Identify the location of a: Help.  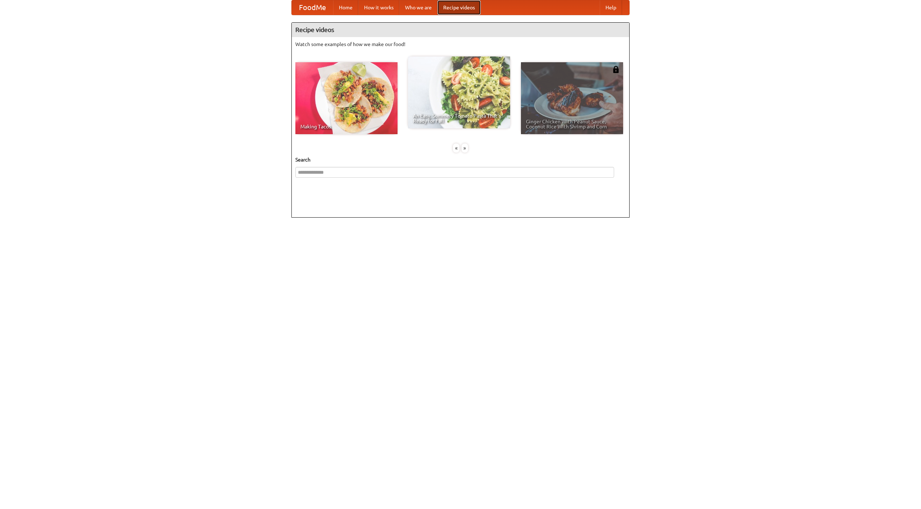
(611, 8).